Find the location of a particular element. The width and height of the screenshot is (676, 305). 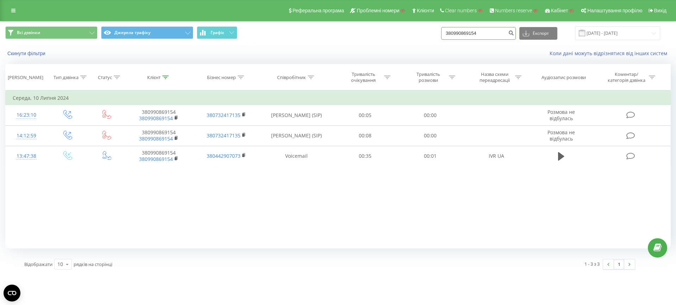

button: Джерела трафіку is located at coordinates (147, 33).